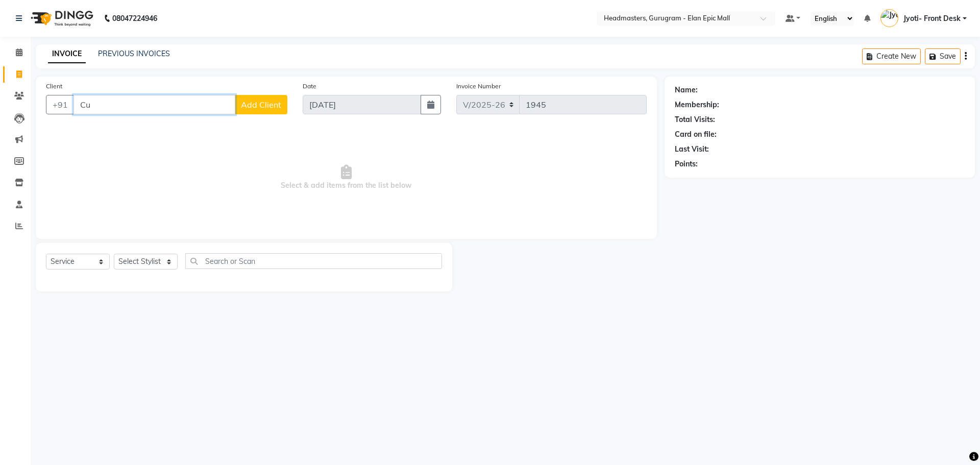  Describe the element at coordinates (154, 104) in the screenshot. I see `input: Search by Name/Mobile/Email/Code` at that location.